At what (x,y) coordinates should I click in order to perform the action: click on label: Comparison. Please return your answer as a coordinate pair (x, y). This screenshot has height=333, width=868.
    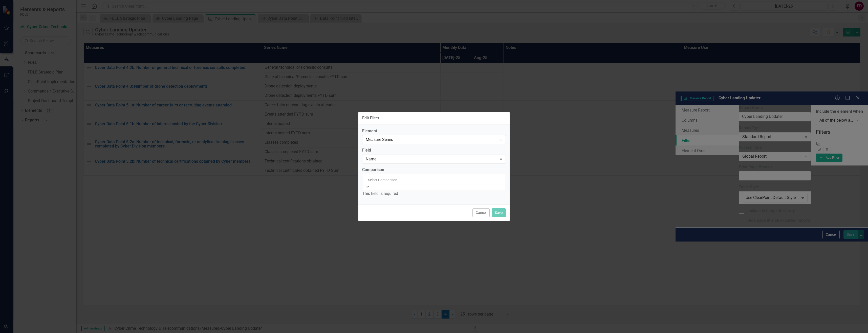
    Looking at the image, I should click on (373, 170).